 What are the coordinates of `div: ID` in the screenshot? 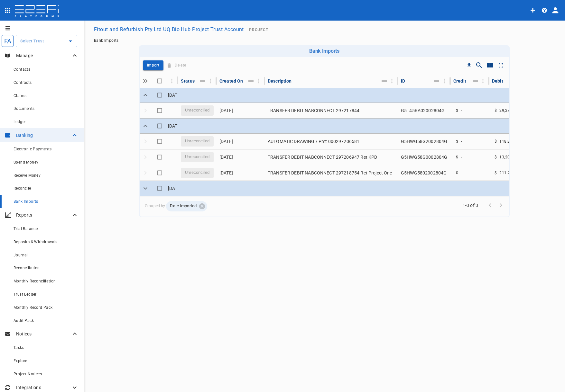 It's located at (403, 81).